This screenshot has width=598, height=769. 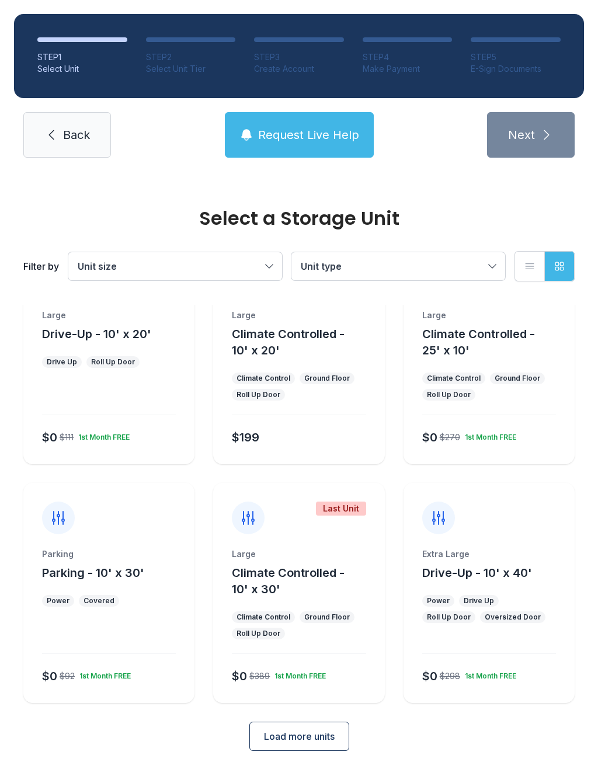 What do you see at coordinates (450, 676) in the screenshot?
I see `div: $298` at bounding box center [450, 676].